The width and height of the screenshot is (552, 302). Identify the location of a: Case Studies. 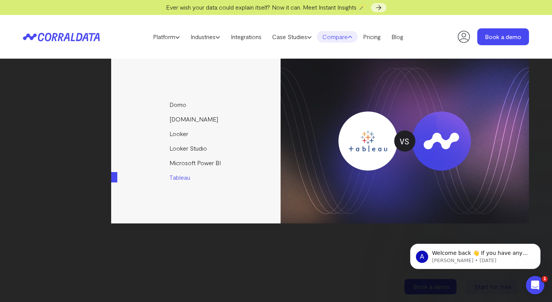
(292, 37).